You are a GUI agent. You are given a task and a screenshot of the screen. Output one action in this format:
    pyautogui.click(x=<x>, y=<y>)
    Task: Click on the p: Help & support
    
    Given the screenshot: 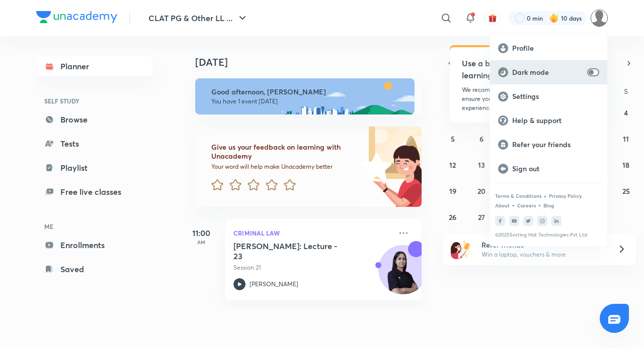 What is the action you would take?
    pyautogui.click(x=555, y=121)
    